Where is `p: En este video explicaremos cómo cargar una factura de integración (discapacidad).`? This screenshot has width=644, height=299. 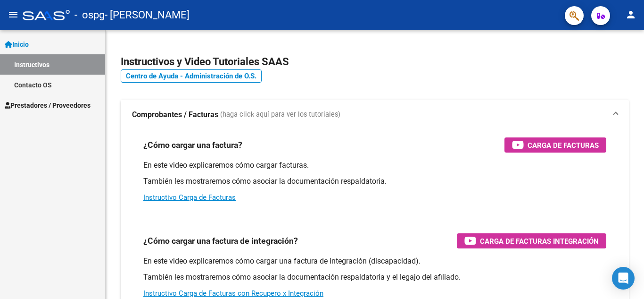 p: En este video explicaremos cómo cargar una factura de integración (discapacidad). is located at coordinates (375, 261).